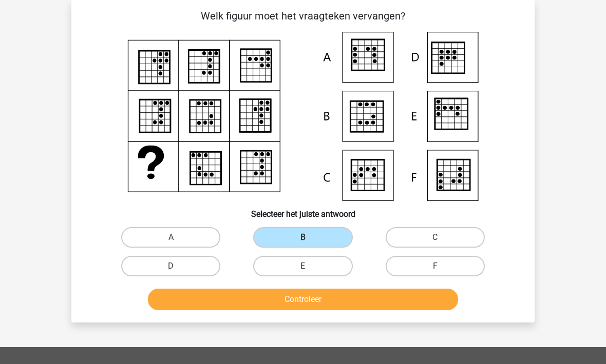  I want to click on label: F, so click(435, 266).